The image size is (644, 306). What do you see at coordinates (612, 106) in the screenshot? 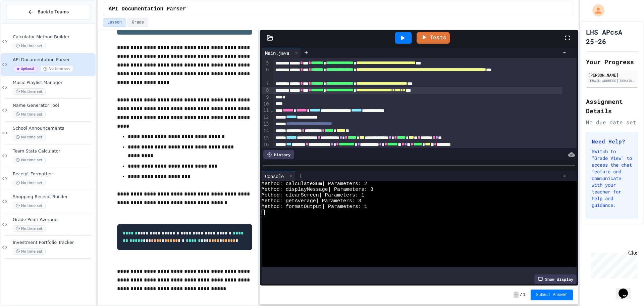
I see `h2: Assignment Details` at bounding box center [612, 106].